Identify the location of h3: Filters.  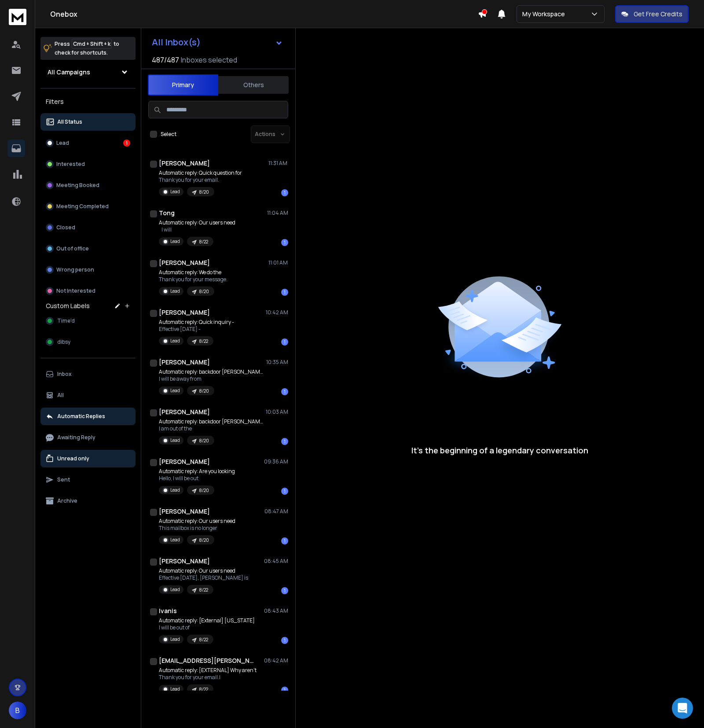
(88, 101).